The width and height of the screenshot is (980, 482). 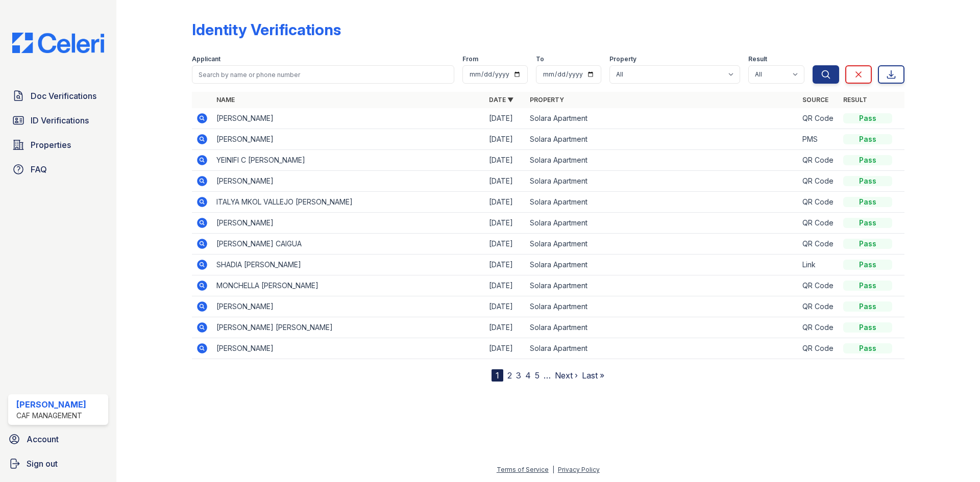 What do you see at coordinates (60, 120) in the screenshot?
I see `span: ID Verifications` at bounding box center [60, 120].